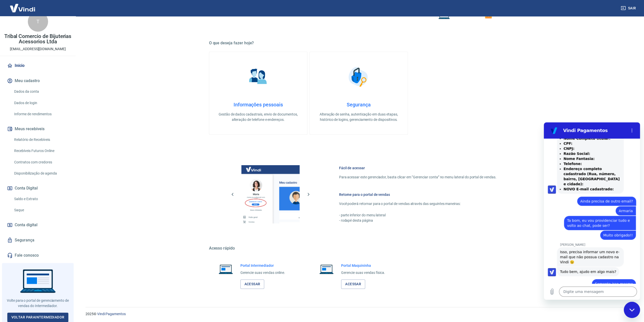  Describe the element at coordinates (51, 8) in the screenshot. I see `h2: Vindi Pagamentos` at that location.